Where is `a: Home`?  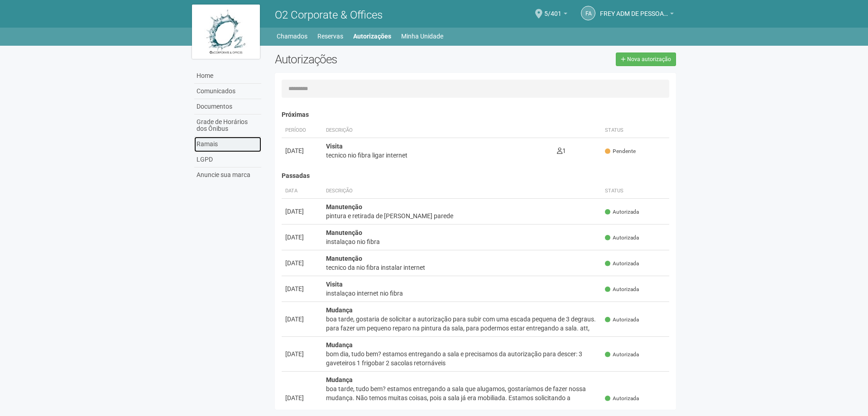
a: Home is located at coordinates (227, 76).